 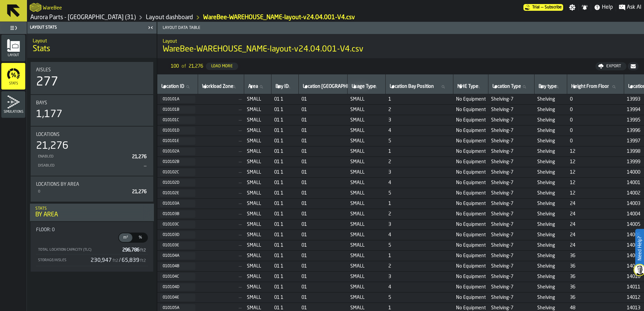 What do you see at coordinates (178, 256) in the screenshot?
I see `button: button-010104A` at bounding box center [178, 256].